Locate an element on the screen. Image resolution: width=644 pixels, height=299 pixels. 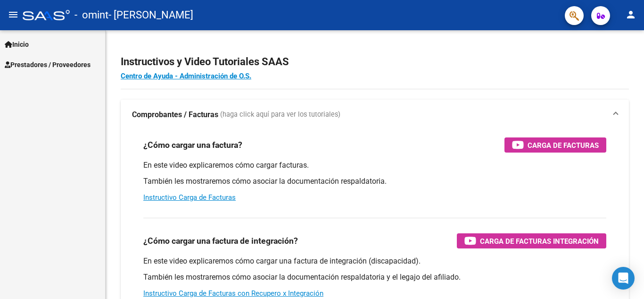
p: También les mostraremos cómo asociar la documentación respaldatoria. is located at coordinates (375, 181).